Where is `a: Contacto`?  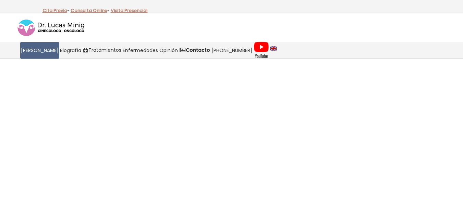 a: Contacto is located at coordinates (195, 50).